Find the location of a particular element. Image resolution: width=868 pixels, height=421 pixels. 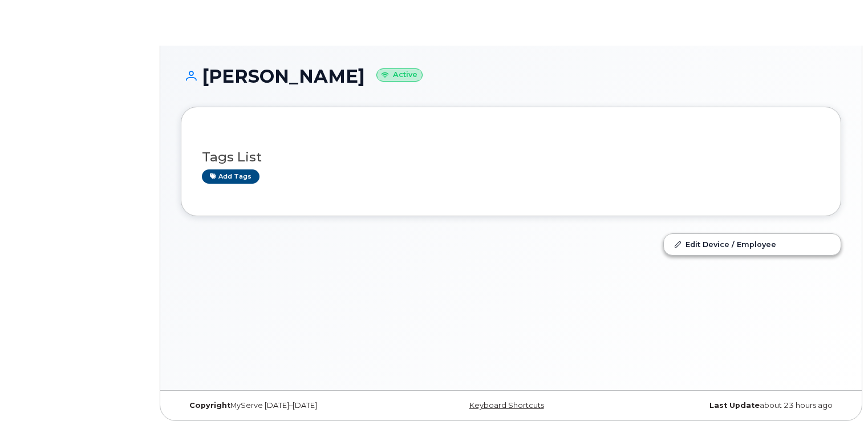

a: Edit Device / Employee is located at coordinates (752, 244).